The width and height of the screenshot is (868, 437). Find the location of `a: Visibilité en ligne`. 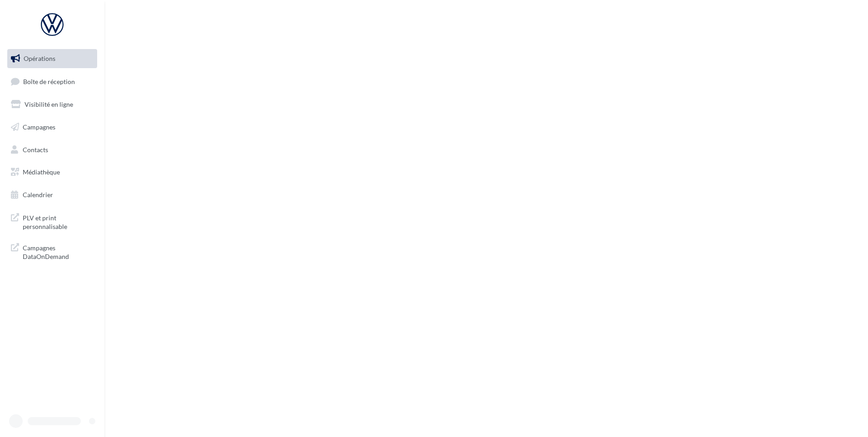

a: Visibilité en ligne is located at coordinates (52, 105).